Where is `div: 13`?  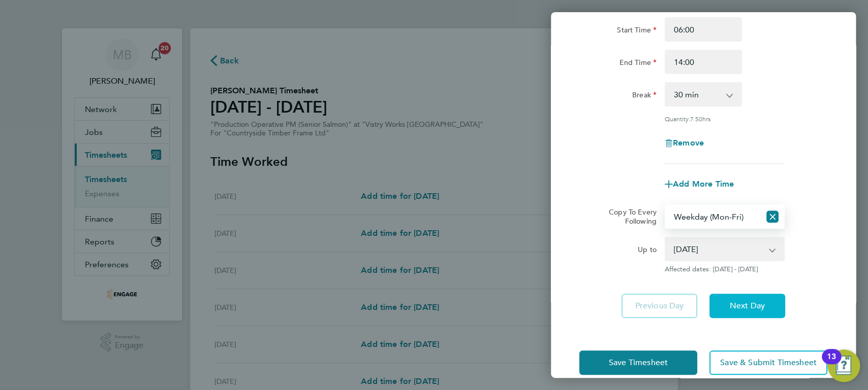
div: 13 is located at coordinates (831, 363).